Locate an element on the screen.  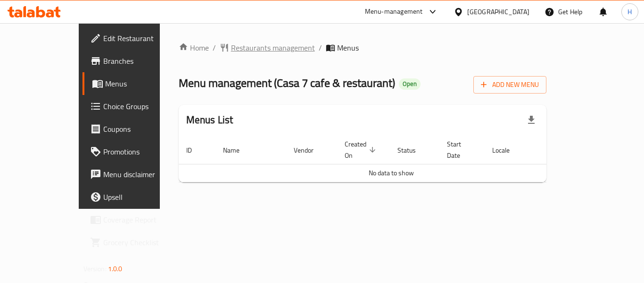
a: Edit Restaurant is located at coordinates (135, 38).